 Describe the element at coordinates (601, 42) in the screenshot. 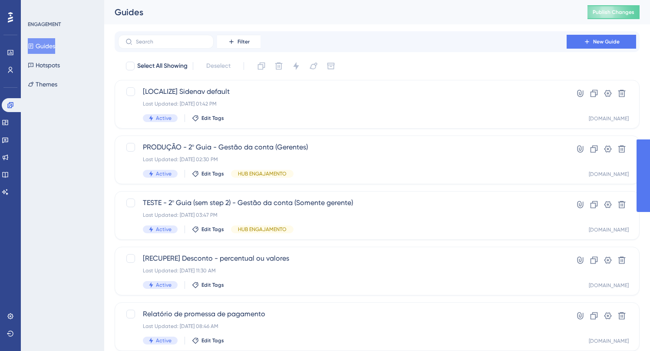

I see `button: New Guide` at that location.